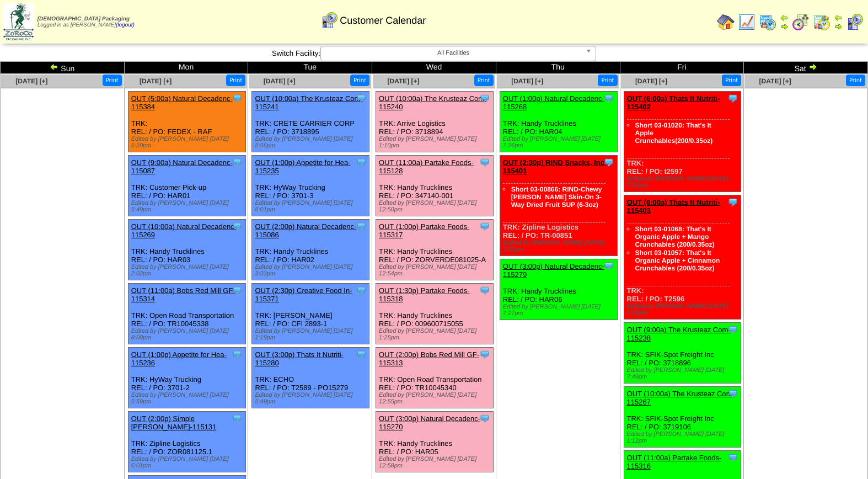 The width and height of the screenshot is (868, 479). I want to click on img: zoroco-logo-small.webp, so click(18, 22).